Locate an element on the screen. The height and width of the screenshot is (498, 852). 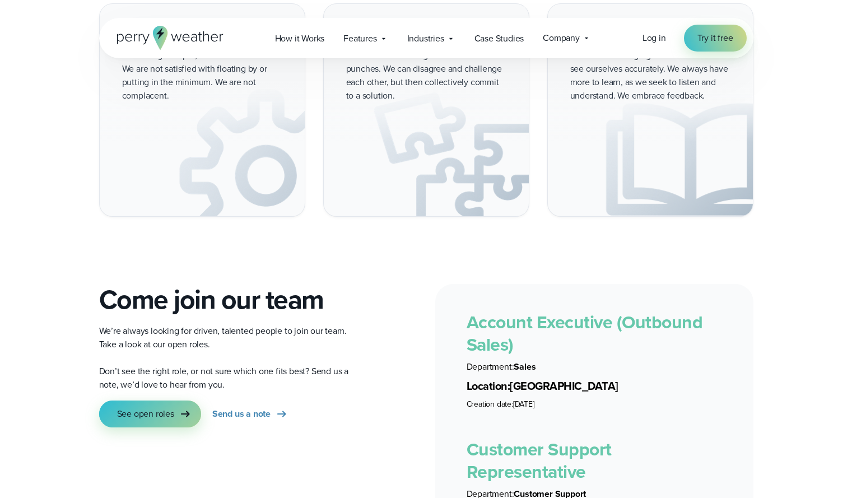
span: Case Studies is located at coordinates (499, 39).